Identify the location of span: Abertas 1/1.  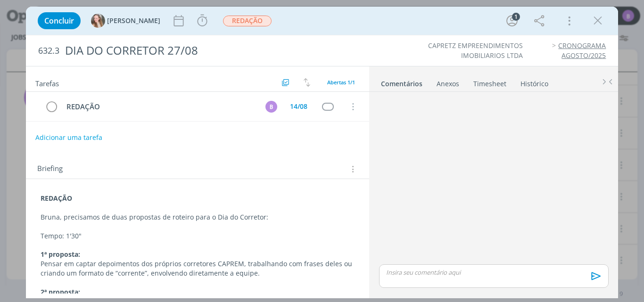
(341, 81).